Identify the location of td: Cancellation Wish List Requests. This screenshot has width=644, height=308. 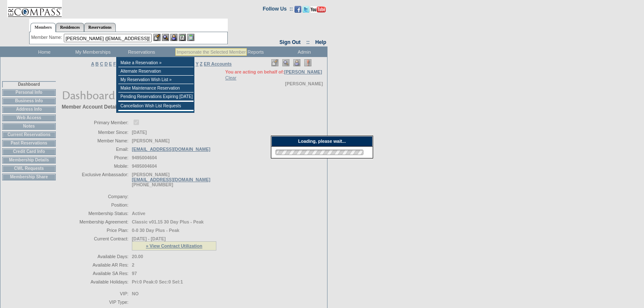
(156, 106).